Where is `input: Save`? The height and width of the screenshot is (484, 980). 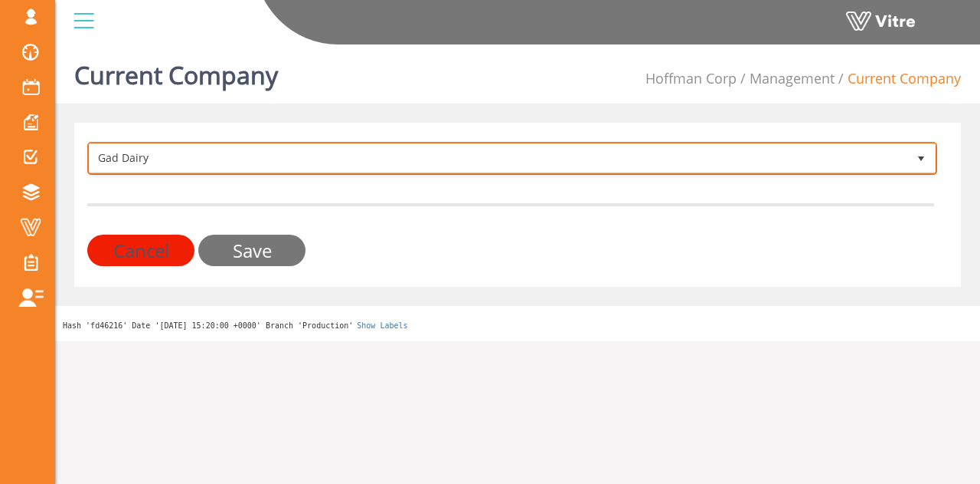 input: Save is located at coordinates (252, 250).